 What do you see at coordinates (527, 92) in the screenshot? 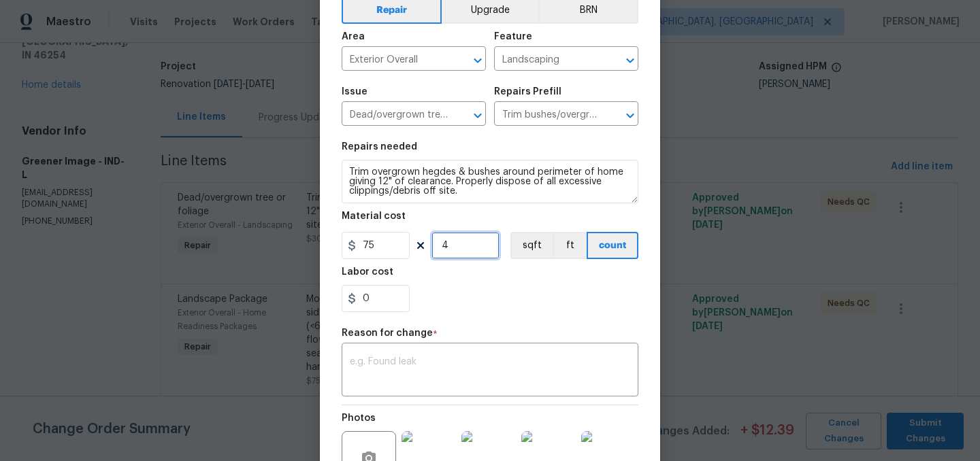
I see `h5: Repairs Prefill` at bounding box center [527, 92].